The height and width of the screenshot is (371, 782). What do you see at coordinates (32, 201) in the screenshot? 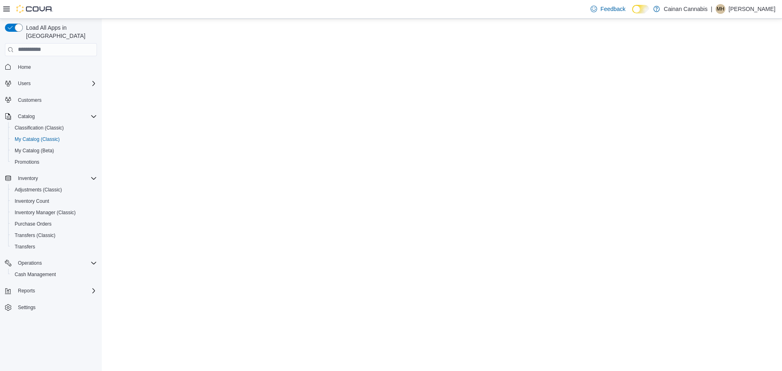
I see `a: Inventory Count` at bounding box center [32, 201].